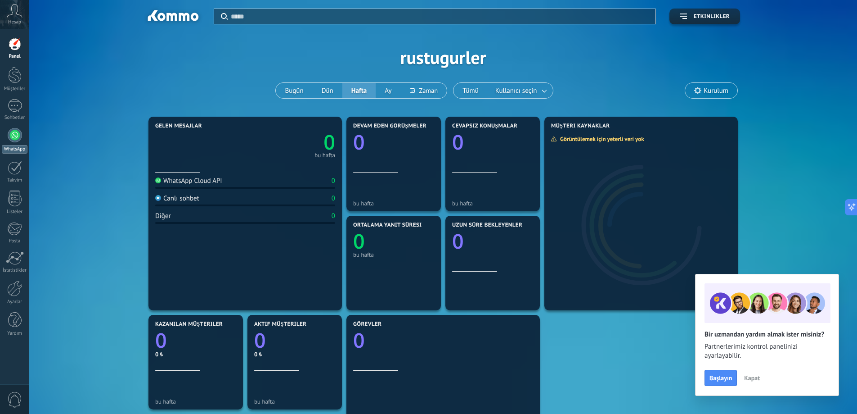 Image resolution: width=857 pixels, height=414 pixels. What do you see at coordinates (767, 351) in the screenshot?
I see `span: Partnerlerimiz kontrol panelinizi ayarlayabilir.` at bounding box center [767, 351].